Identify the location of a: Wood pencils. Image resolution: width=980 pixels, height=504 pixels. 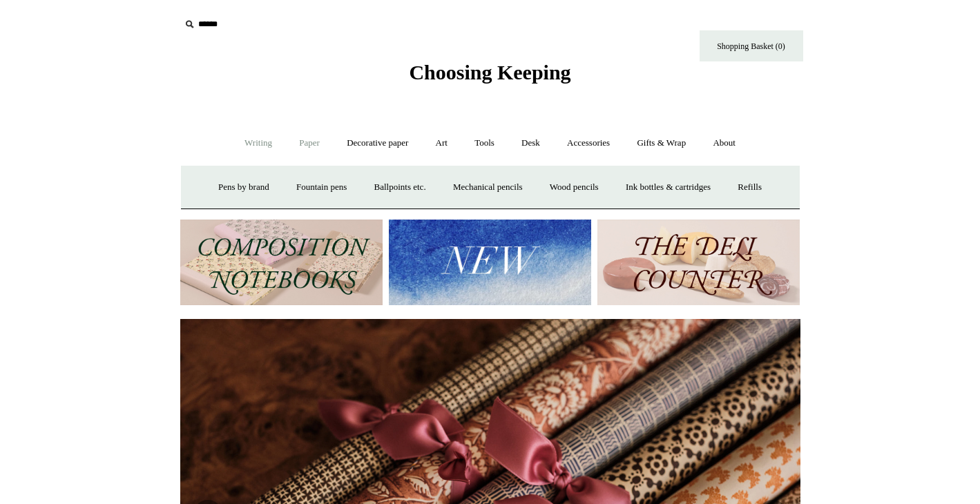
(574, 187).